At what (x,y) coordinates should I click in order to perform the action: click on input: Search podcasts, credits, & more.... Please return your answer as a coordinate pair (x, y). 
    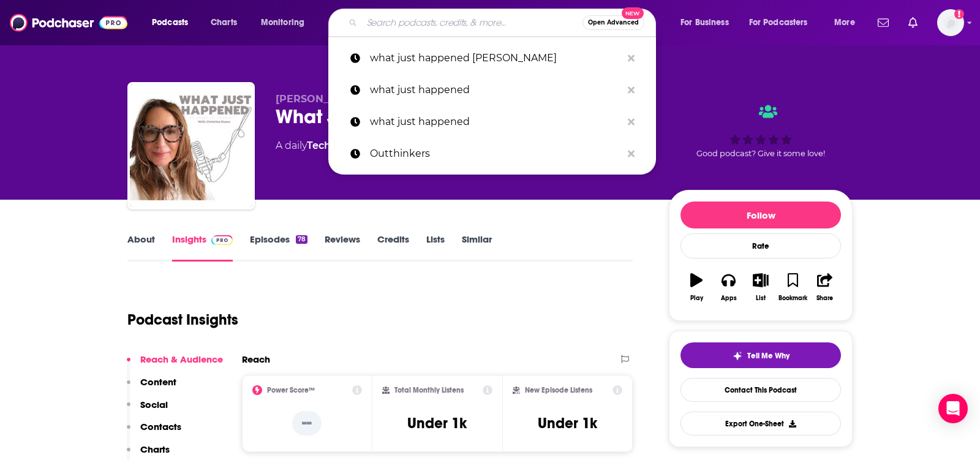
    Looking at the image, I should click on (472, 23).